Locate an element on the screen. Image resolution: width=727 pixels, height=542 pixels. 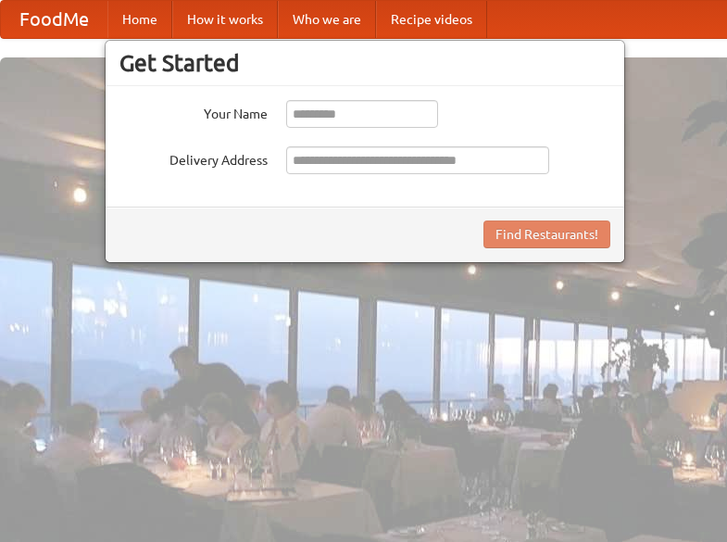
a: Who we are is located at coordinates (327, 19).